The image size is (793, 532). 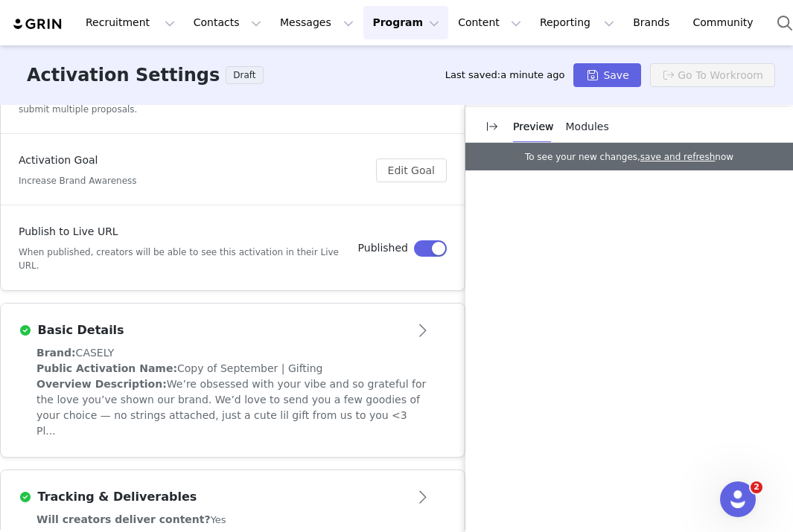 I want to click on h3: Activation Settings, so click(x=123, y=75).